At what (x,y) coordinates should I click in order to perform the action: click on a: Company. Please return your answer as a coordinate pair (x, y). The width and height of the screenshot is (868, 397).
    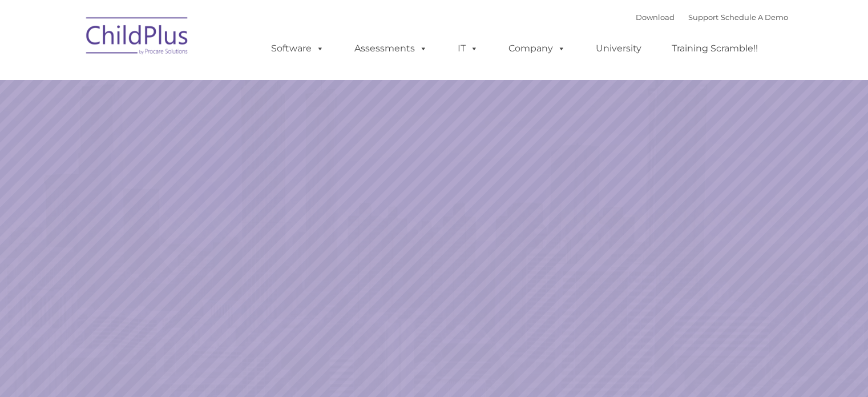
    Looking at the image, I should click on (538, 48).